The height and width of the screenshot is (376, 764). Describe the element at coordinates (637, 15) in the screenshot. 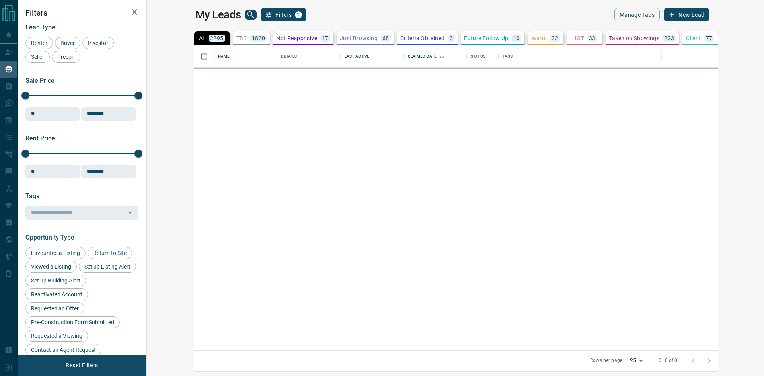

I see `button: Manage Tabs` at that location.